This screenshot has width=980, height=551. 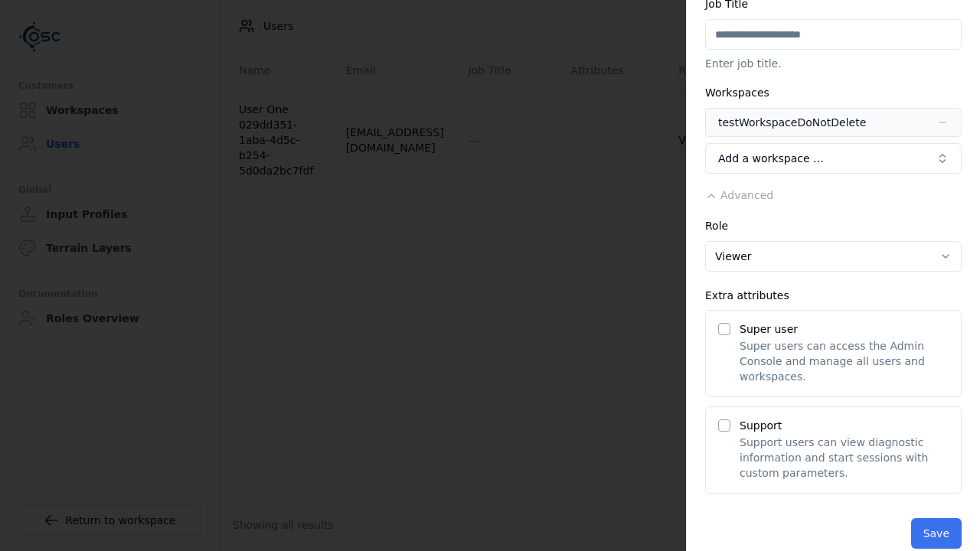 What do you see at coordinates (833, 64) in the screenshot?
I see `p: Enter job title.` at bounding box center [833, 64].